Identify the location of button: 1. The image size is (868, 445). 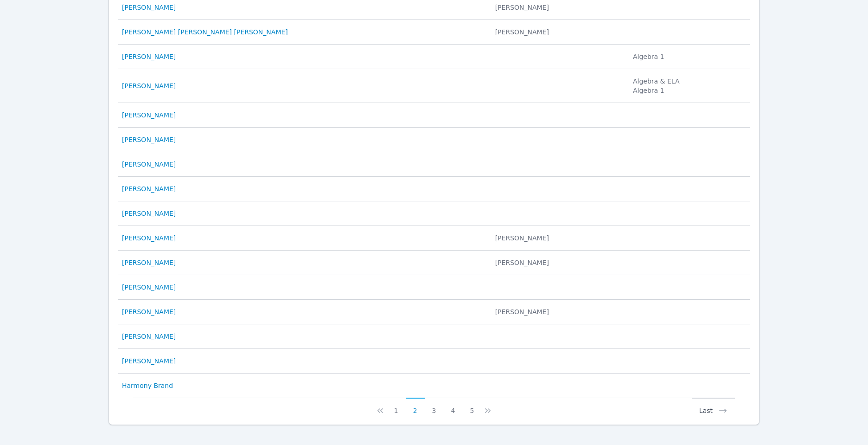
(396, 406).